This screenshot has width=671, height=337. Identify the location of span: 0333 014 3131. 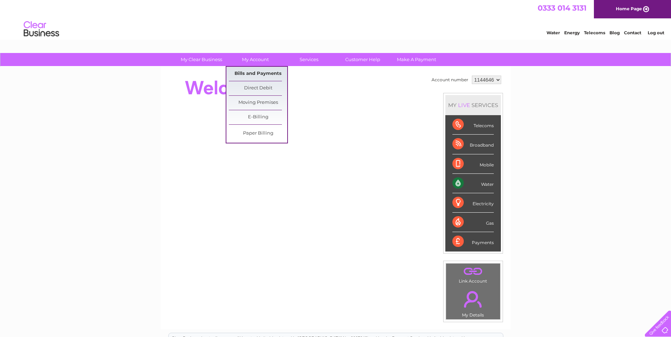
(562, 8).